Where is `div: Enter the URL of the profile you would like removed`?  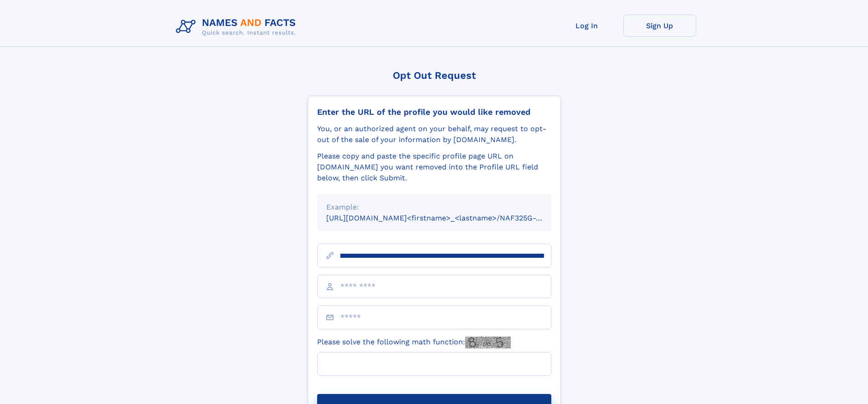
div: Enter the URL of the profile you would like removed is located at coordinates (434, 112).